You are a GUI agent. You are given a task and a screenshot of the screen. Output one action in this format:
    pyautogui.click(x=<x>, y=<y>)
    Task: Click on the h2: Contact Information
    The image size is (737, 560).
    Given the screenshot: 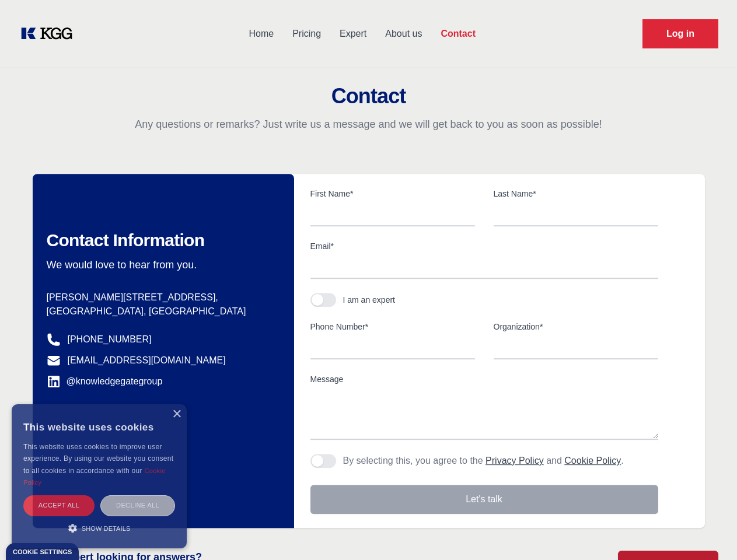 What is the action you would take?
    pyautogui.click(x=161, y=240)
    